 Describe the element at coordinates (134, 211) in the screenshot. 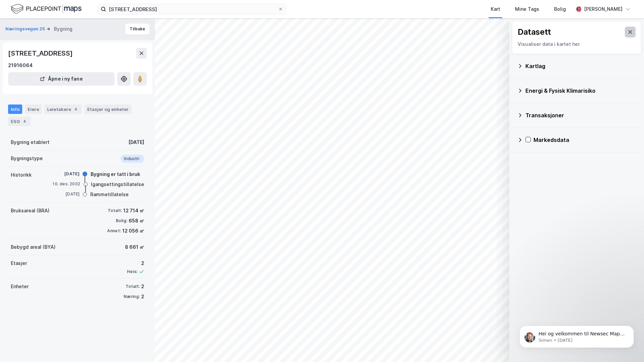

I see `div: 12 714 ㎡` at that location.